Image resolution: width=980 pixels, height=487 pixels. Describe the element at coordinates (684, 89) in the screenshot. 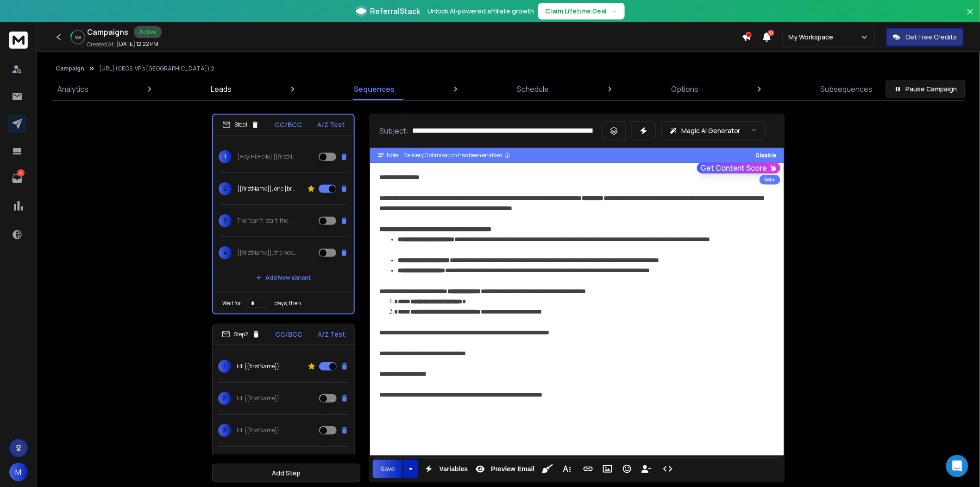

I see `a: Options` at that location.